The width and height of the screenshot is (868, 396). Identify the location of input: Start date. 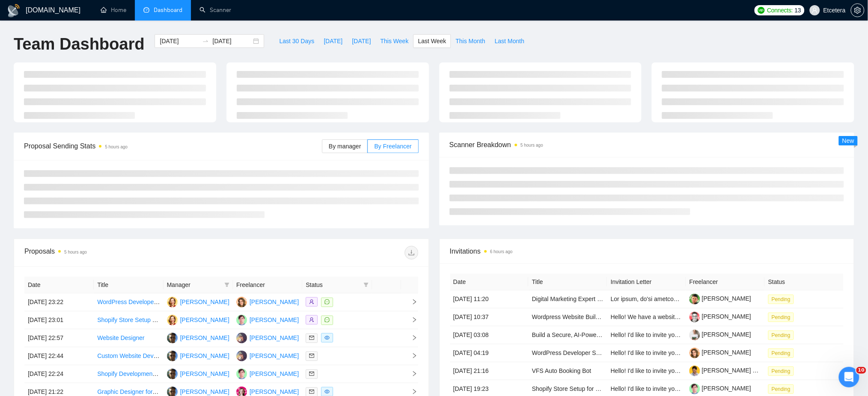
(179, 41).